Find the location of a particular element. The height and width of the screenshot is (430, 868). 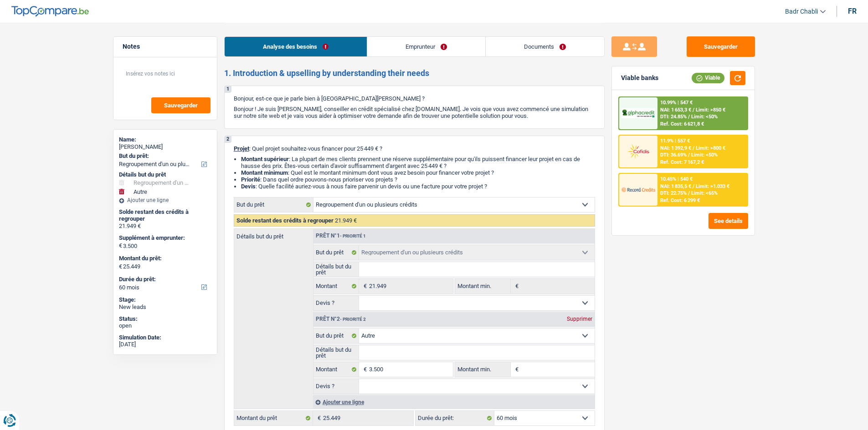

h5: Notes is located at coordinates (165, 46).